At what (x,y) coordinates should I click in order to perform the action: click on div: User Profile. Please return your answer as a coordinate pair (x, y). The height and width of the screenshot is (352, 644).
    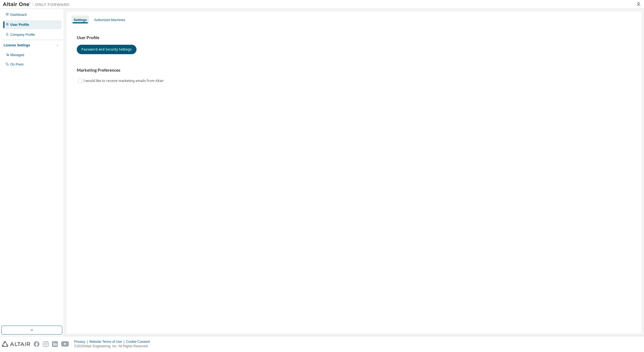
    Looking at the image, I should click on (20, 24).